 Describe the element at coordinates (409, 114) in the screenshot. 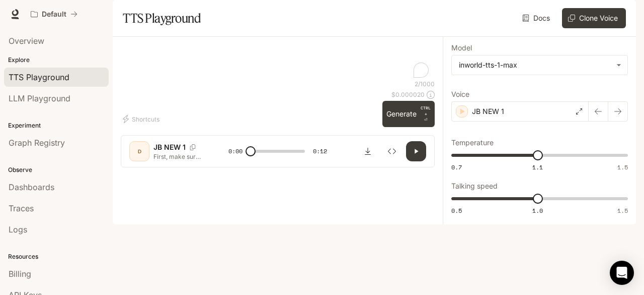

I see `button: GenerateCTRL +⏎` at that location.